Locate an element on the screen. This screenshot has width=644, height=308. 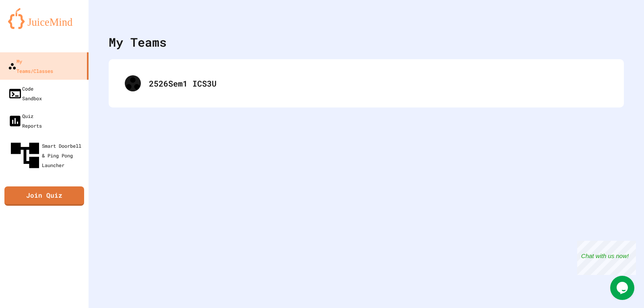
div: Quiz Reports is located at coordinates (25, 121).